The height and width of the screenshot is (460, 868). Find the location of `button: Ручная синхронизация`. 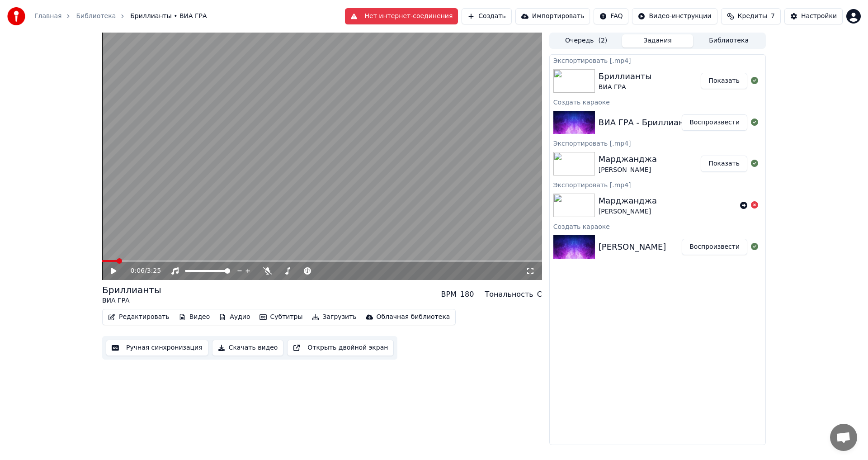

button: Ручная синхронизация is located at coordinates (157, 348).